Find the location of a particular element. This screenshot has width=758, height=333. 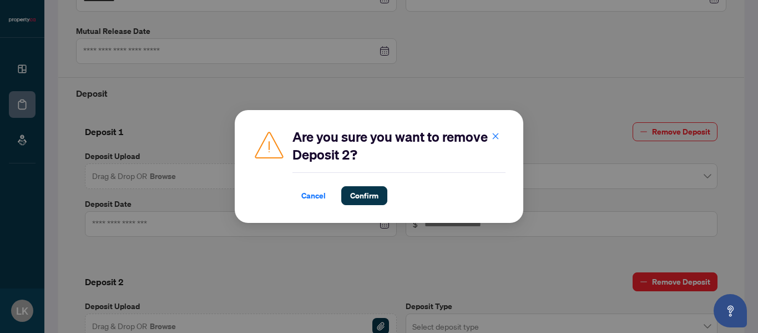

span: close is located at coordinates (496, 136).